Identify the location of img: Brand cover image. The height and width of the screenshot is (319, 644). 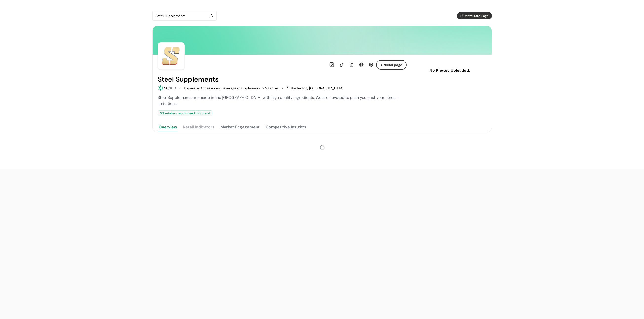
(322, 40).